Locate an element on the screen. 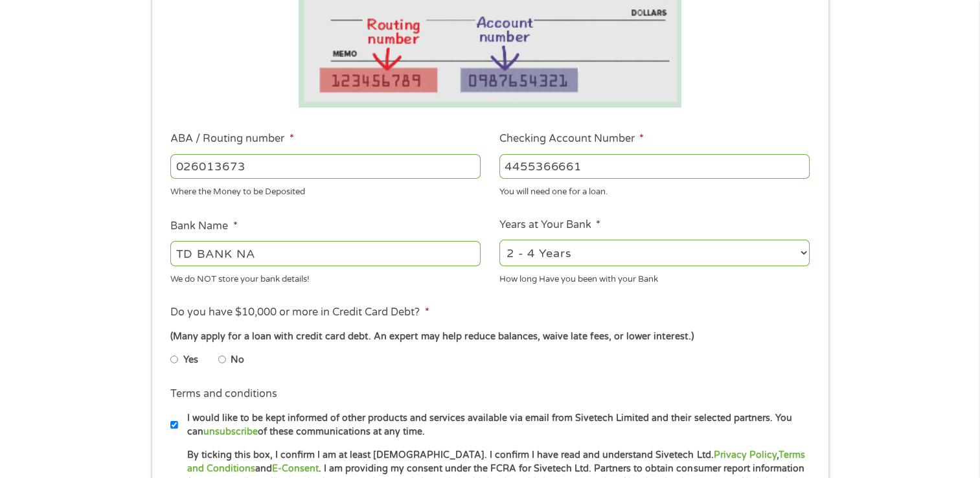 This screenshot has width=980, height=478. label: Bank Name is located at coordinates (203, 226).